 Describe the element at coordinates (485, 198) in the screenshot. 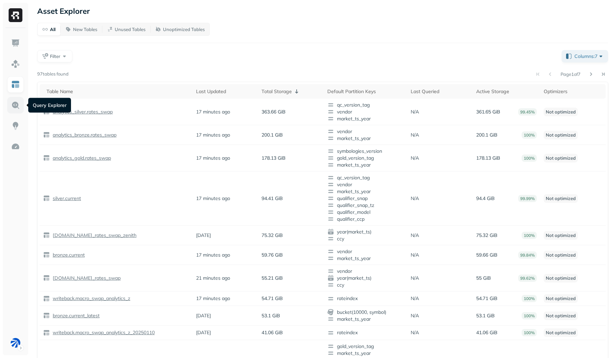

I see `p: 94.4 GiB` at that location.